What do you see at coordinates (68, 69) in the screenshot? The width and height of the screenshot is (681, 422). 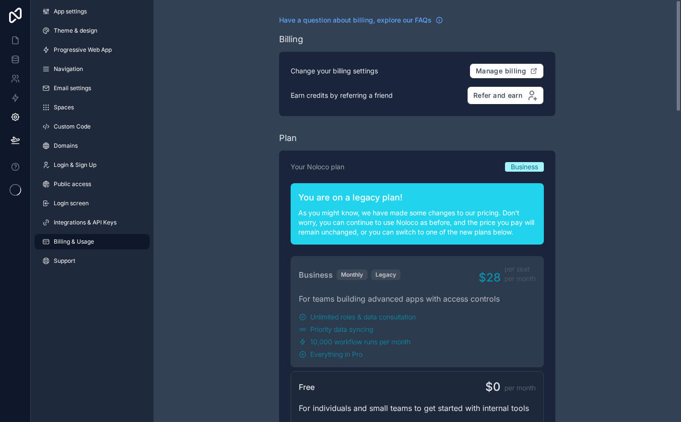 I see `span: Navigation` at bounding box center [68, 69].